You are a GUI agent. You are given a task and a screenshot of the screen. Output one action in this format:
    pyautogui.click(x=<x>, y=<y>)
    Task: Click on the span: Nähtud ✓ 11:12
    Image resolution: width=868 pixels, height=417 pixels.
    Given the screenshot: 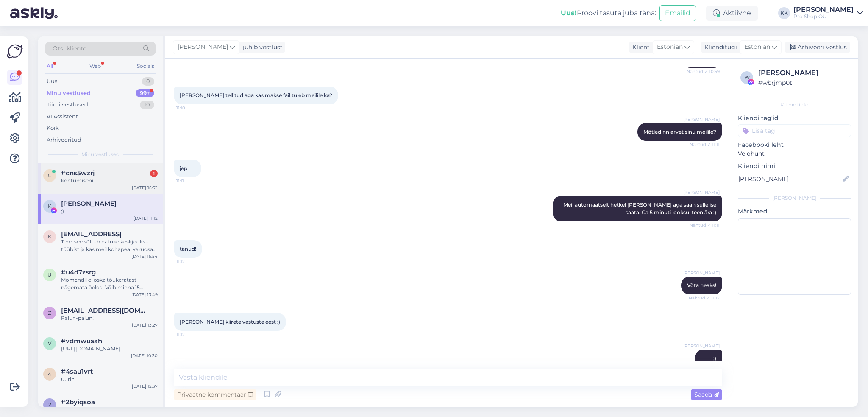 What is the action you would take?
    pyautogui.click(x=703, y=298)
    